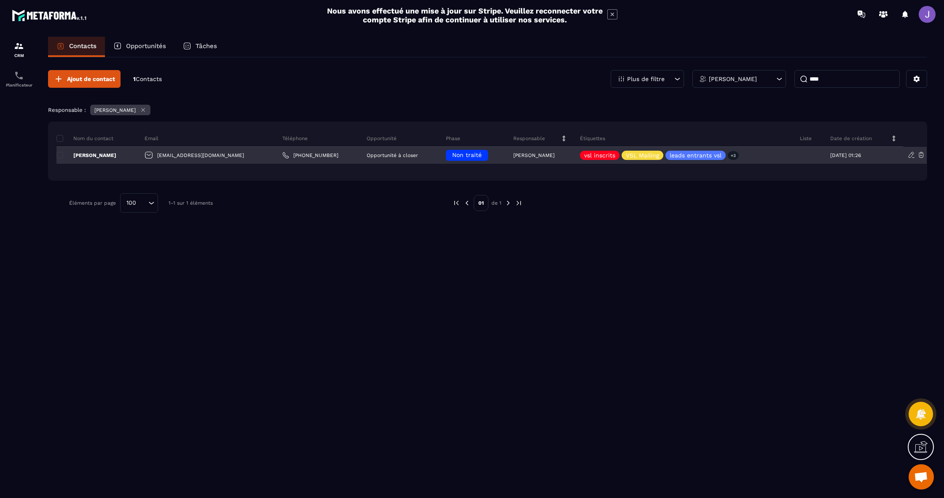 This screenshot has height=498, width=944. I want to click on p: 1-1 sur 1 éléments, so click(191, 203).